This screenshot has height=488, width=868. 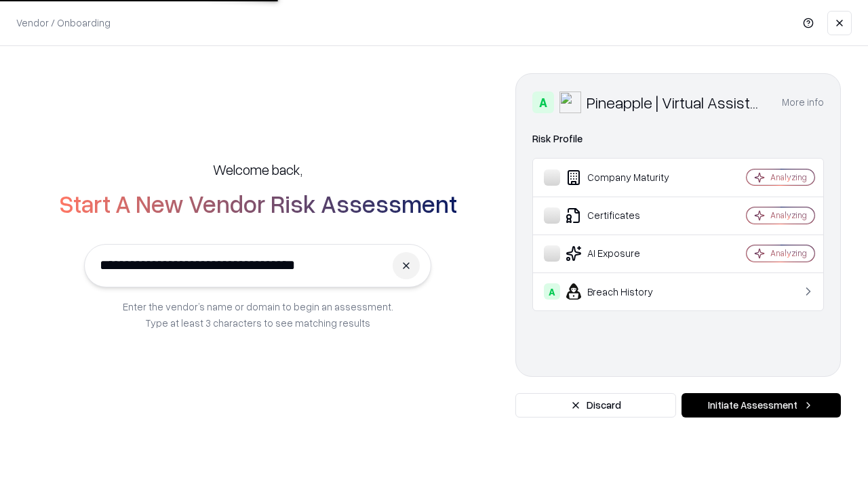 I want to click on div: AI Exposure, so click(x=624, y=253).